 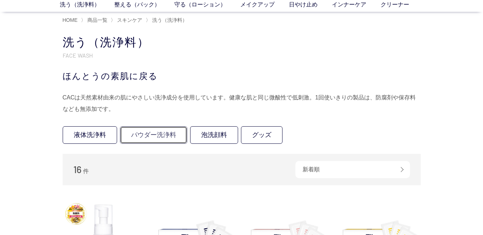 What do you see at coordinates (242, 55) in the screenshot?
I see `p: FACE WASH` at bounding box center [242, 55].